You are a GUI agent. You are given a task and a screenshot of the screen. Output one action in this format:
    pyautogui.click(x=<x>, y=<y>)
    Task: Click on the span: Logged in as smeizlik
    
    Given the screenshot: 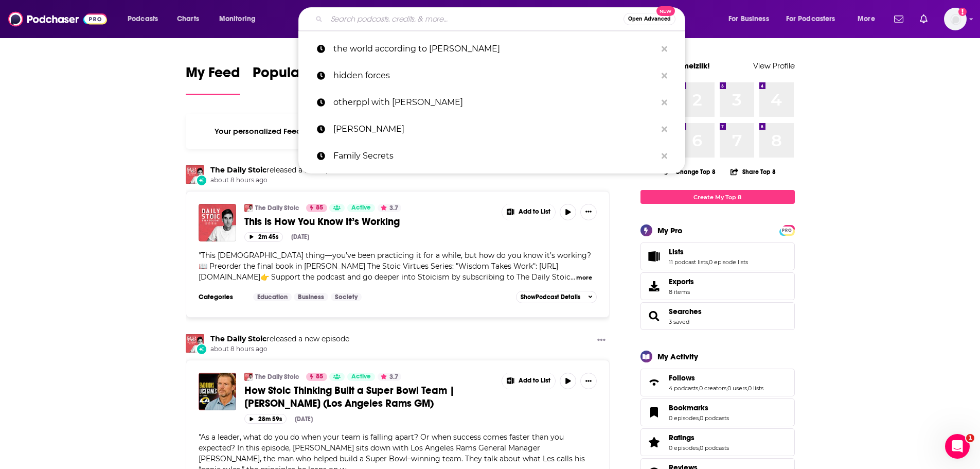 What is the action you would take?
    pyautogui.click(x=955, y=19)
    